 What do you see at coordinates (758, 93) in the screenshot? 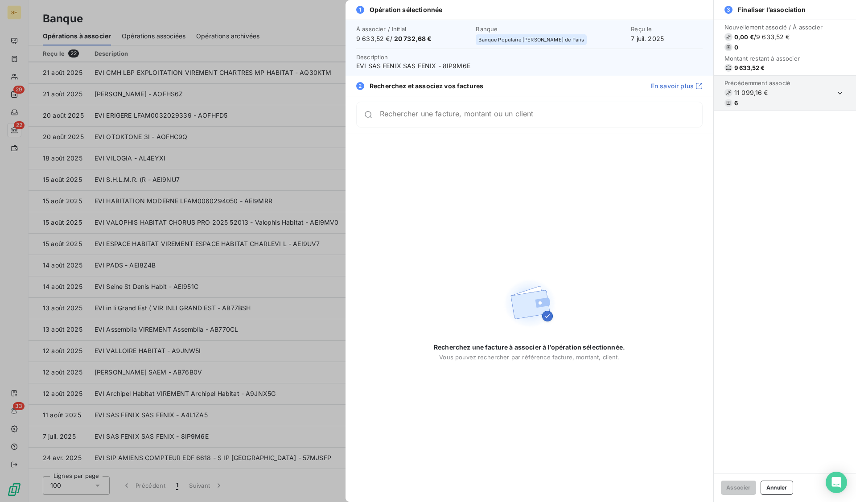
I see `span: 11 099,16 €` at bounding box center [758, 93].